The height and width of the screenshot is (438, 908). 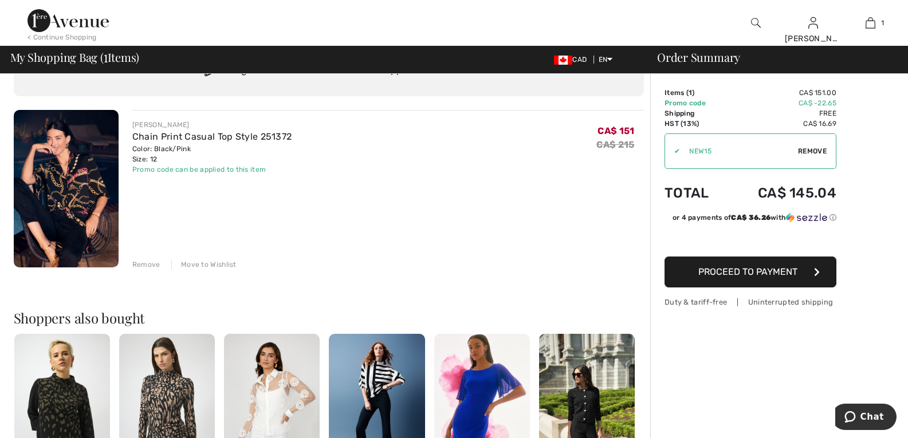 I want to click on span: My Shopping Bag ( Items), so click(x=75, y=57).